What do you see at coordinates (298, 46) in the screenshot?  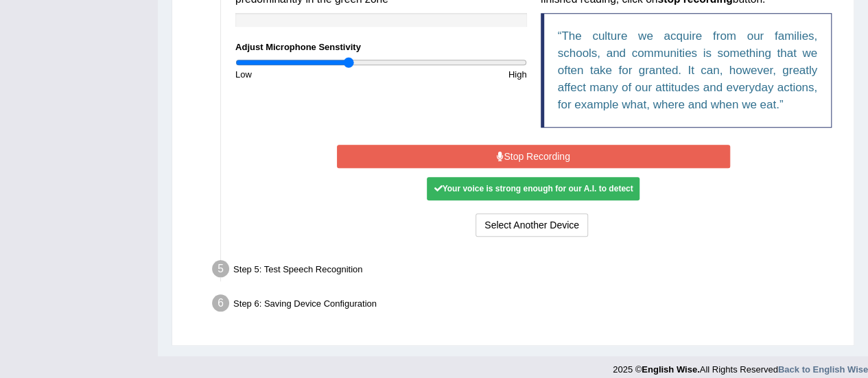 I see `label: Adjust Microphone Senstivity` at bounding box center [298, 46].